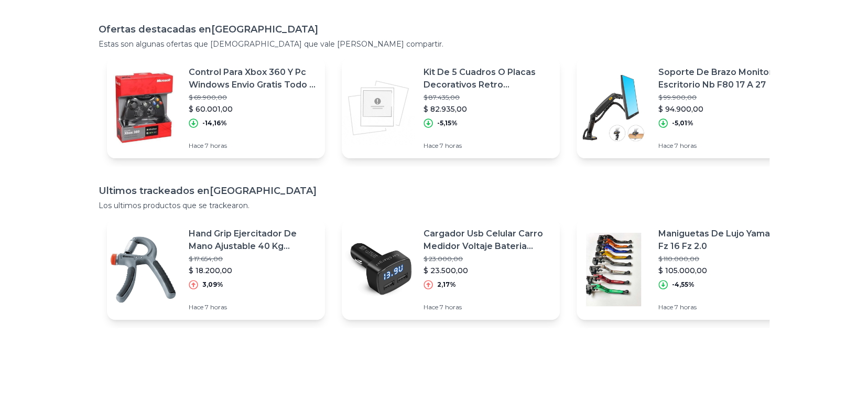  Describe the element at coordinates (253, 271) in the screenshot. I see `p: $ 18.200,00` at that location.